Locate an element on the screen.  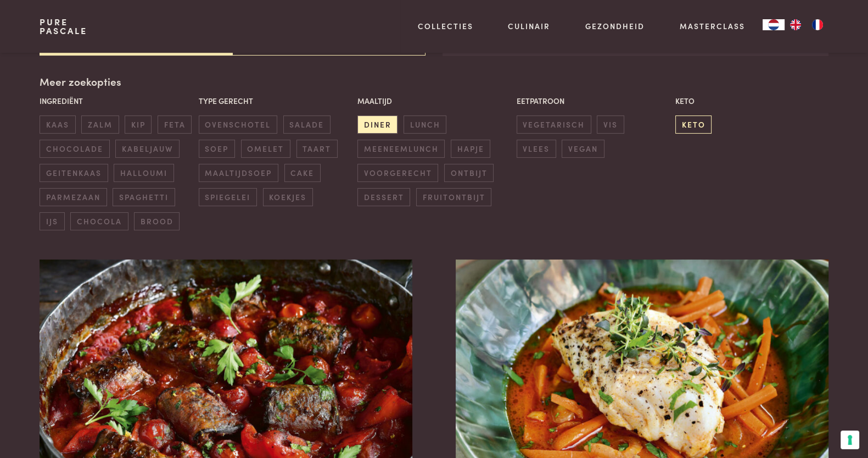
span: cake is located at coordinates (303, 173).